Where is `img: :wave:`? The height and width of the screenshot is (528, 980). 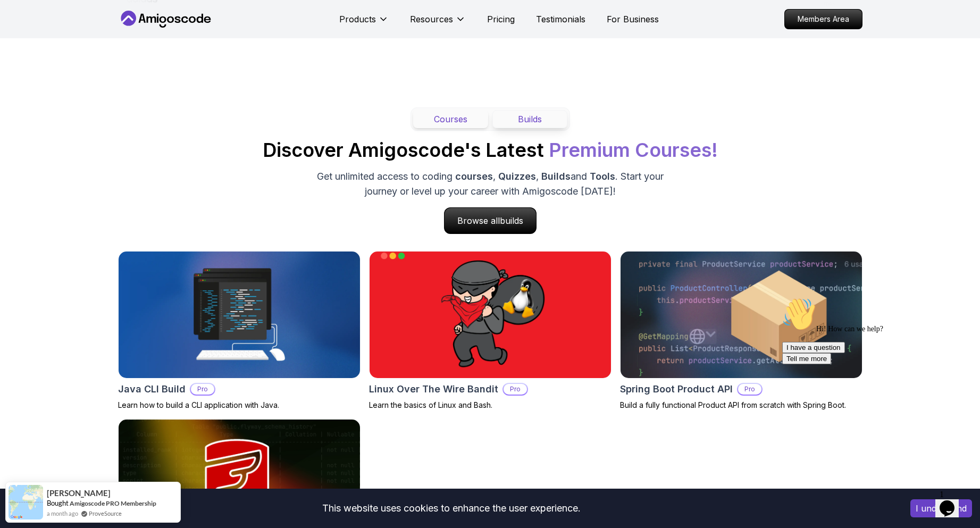
img: :wave: is located at coordinates (21, 21).